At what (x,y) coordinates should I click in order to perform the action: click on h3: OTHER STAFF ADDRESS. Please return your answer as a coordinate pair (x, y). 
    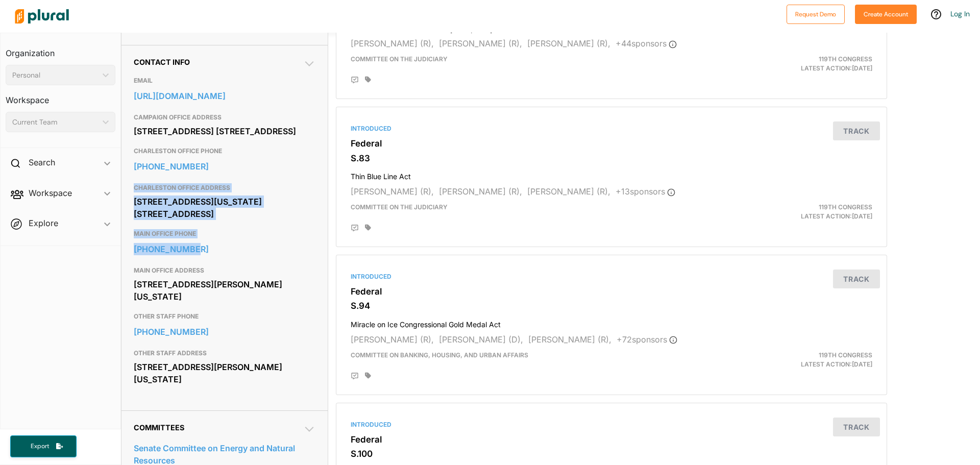
    Looking at the image, I should click on (224, 353).